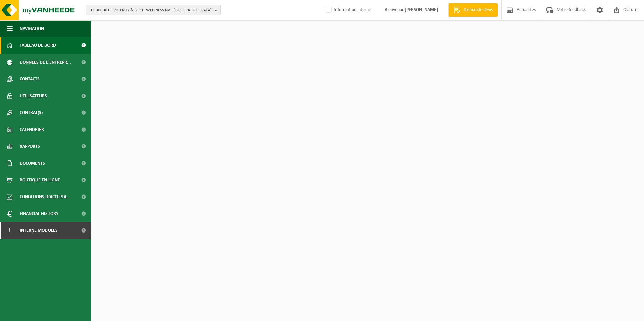  I want to click on a: Demande devis, so click(473, 10).